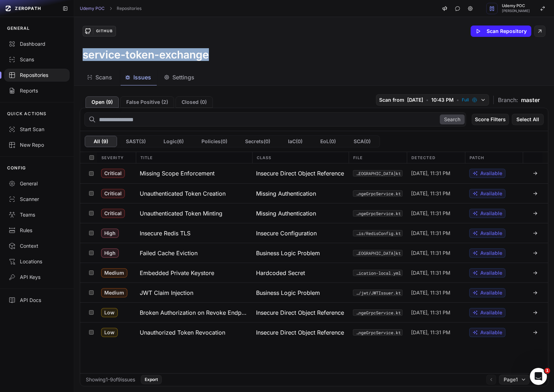  Describe the element at coordinates (104, 77) in the screenshot. I see `span: Scans` at that location.